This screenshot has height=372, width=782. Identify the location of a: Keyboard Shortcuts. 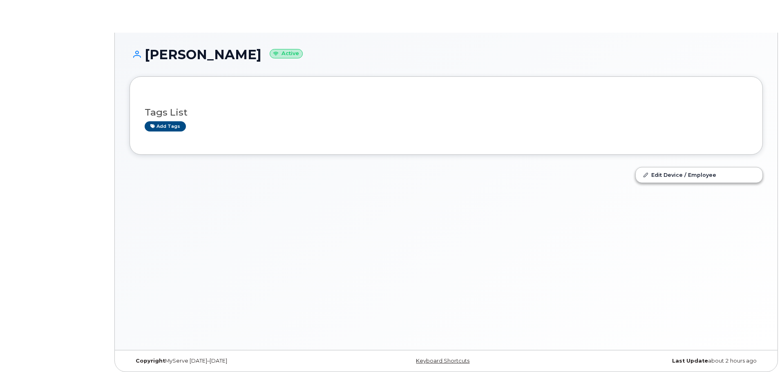
(443, 361).